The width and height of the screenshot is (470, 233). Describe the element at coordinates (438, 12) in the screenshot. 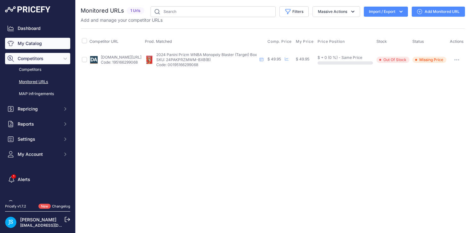

I see `a: Add Monitored URL` at that location.